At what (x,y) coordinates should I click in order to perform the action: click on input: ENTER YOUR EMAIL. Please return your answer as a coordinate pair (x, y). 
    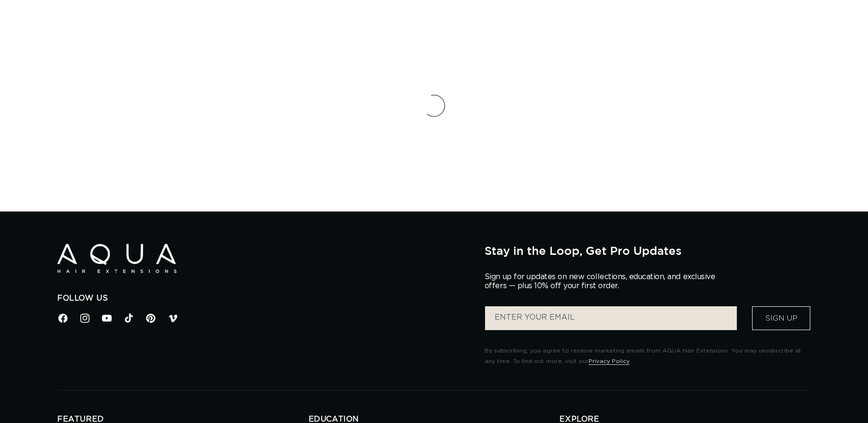
    Looking at the image, I should click on (611, 318).